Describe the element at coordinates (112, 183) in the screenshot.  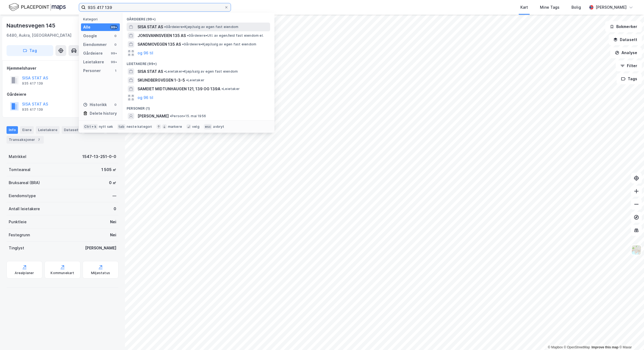
I see `div: 0 ㎡` at that location.